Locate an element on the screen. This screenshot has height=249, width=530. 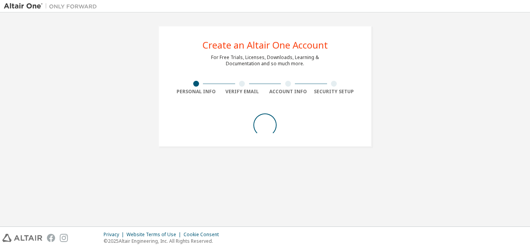
div: Create an Altair One Account is located at coordinates (265, 45).